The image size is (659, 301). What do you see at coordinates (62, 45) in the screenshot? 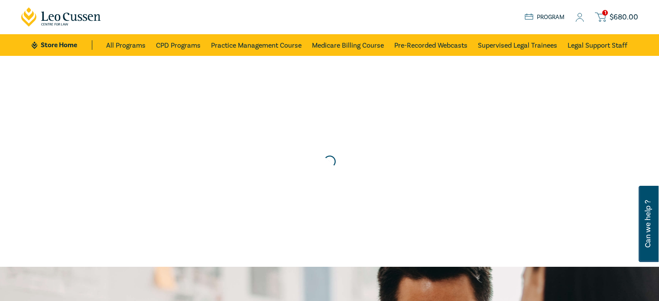
I see `a: Store Home` at bounding box center [62, 45].